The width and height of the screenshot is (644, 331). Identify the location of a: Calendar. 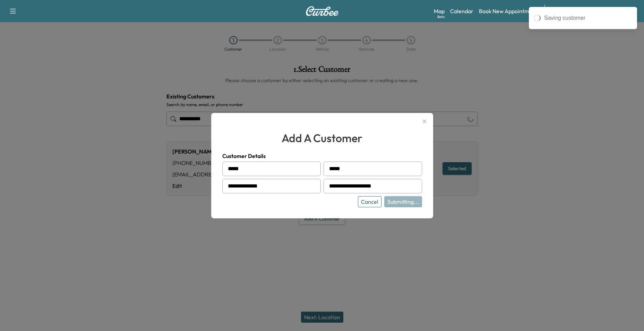
(462, 11).